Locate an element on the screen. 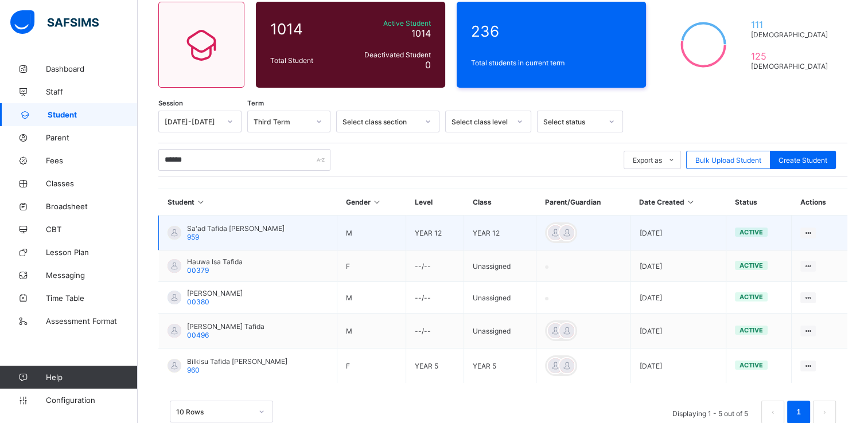 Image resolution: width=868 pixels, height=423 pixels. span: Student is located at coordinates (92, 114).